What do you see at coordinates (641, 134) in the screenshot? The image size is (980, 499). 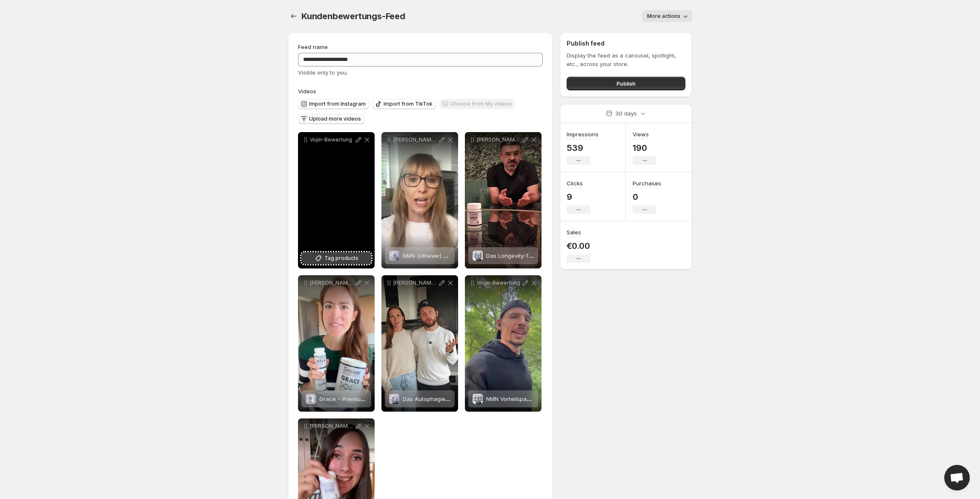 I see `h3: Views` at bounding box center [641, 134].